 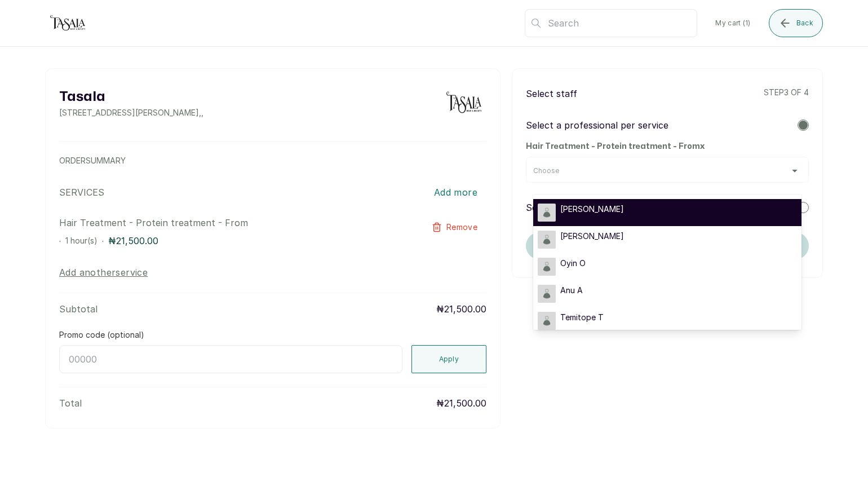 I want to click on p: step 3 of 4, so click(x=786, y=94).